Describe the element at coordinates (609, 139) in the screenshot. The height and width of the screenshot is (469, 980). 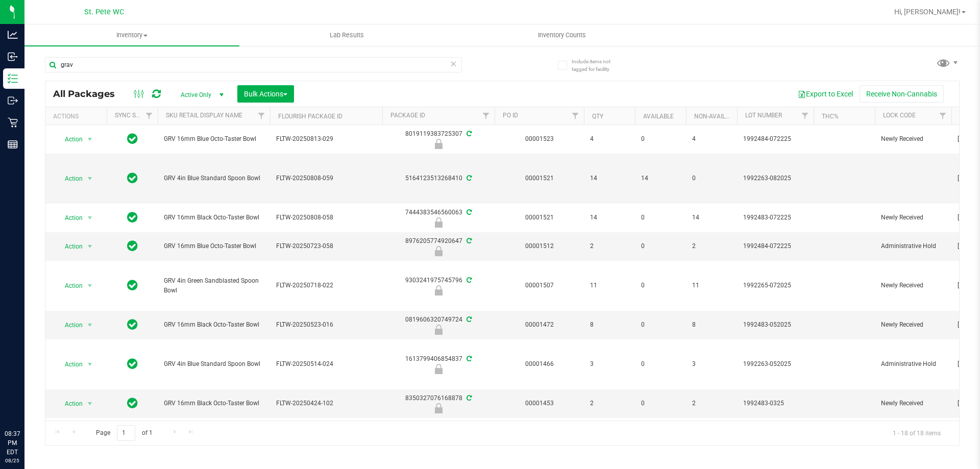
I see `span: 4` at that location.